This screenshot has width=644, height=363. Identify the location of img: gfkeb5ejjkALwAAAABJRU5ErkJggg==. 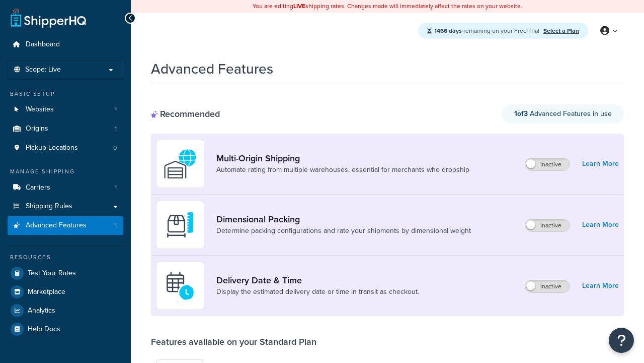
(180, 286).